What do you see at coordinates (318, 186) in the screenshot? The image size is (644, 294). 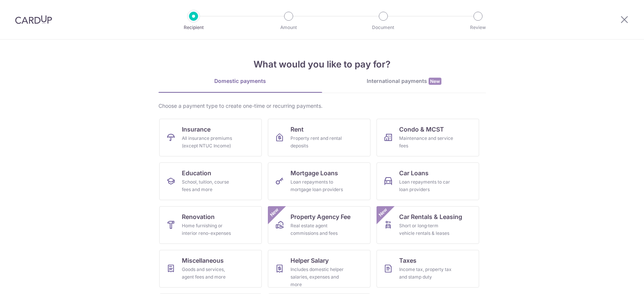 I see `div: Loan repayments to mortgage loan providers` at bounding box center [318, 186].